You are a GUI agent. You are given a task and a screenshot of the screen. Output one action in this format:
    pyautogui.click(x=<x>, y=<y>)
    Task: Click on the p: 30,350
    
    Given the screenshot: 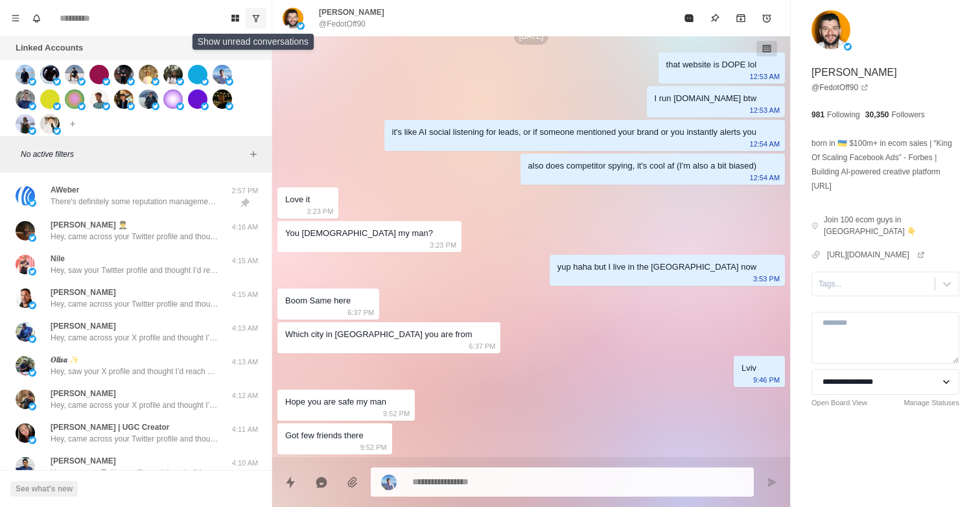 What is the action you would take?
    pyautogui.click(x=877, y=115)
    